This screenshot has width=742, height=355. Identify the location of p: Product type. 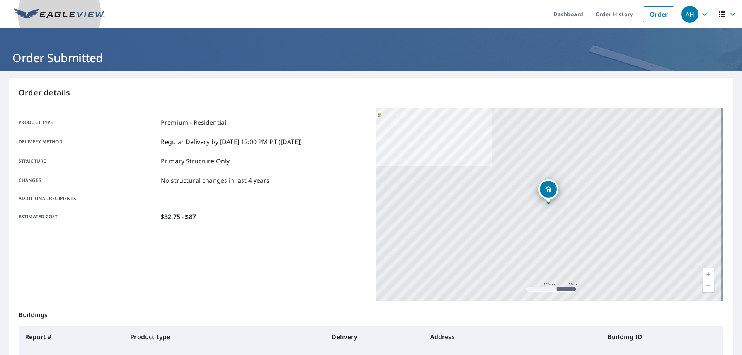
(88, 122).